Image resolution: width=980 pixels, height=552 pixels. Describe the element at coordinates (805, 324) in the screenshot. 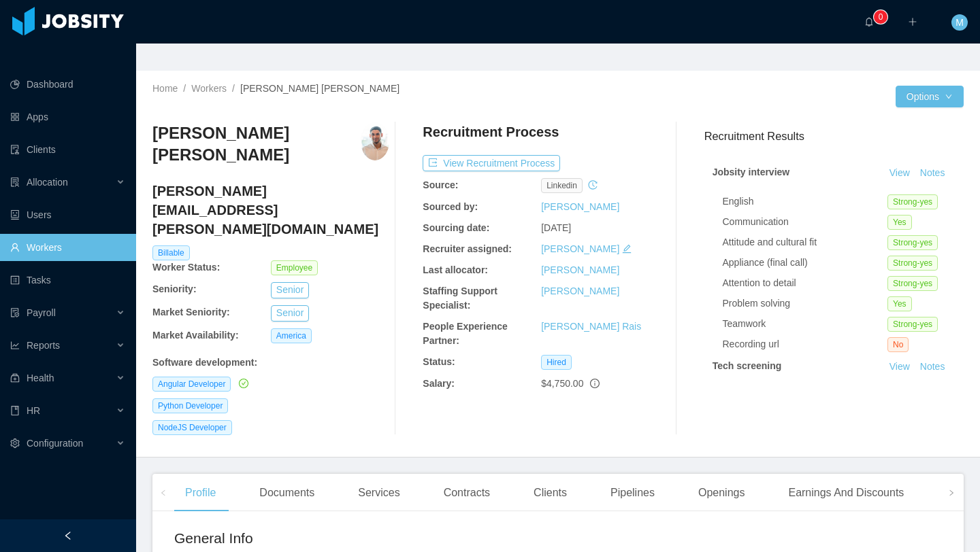

I see `div: Teamwork` at that location.